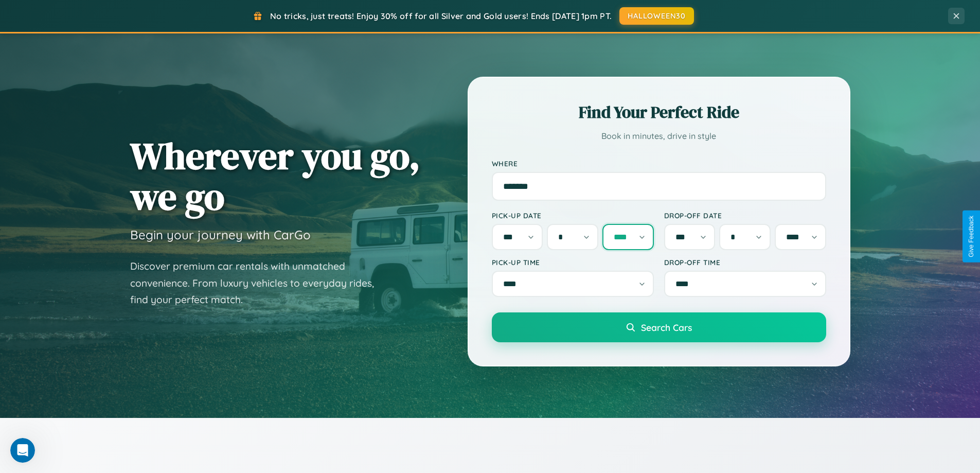 The height and width of the screenshot is (473, 980). What do you see at coordinates (745, 215) in the screenshot?
I see `label: Drop-off Date` at bounding box center [745, 215].